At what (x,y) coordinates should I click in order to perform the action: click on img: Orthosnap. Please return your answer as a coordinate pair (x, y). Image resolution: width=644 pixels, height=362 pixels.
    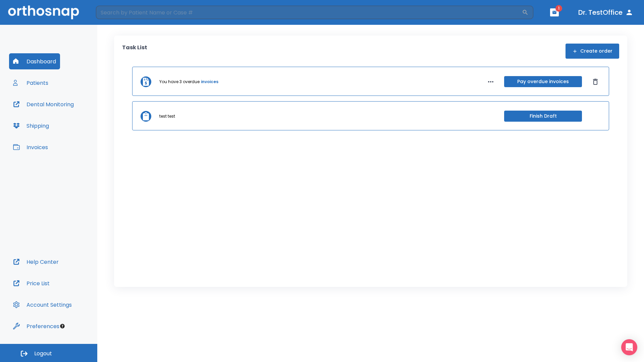
    Looking at the image, I should click on (44, 12).